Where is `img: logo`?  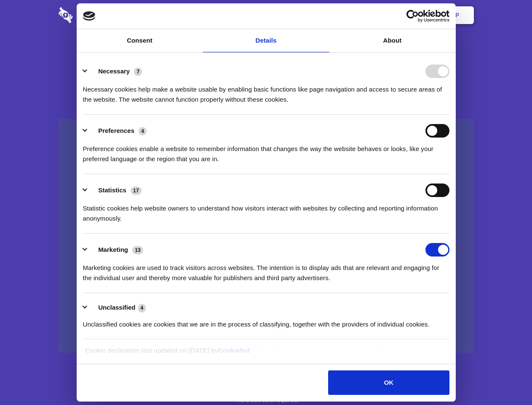
img: logo is located at coordinates (89, 16).